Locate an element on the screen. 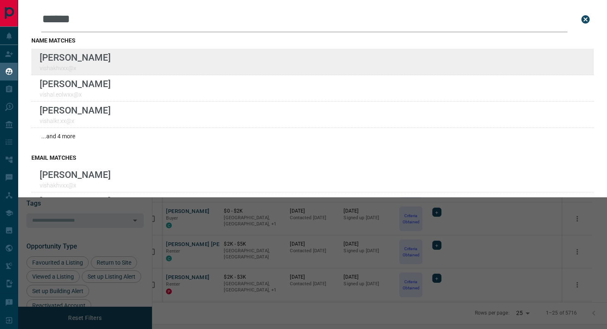  h3: name matches is located at coordinates (313, 40).